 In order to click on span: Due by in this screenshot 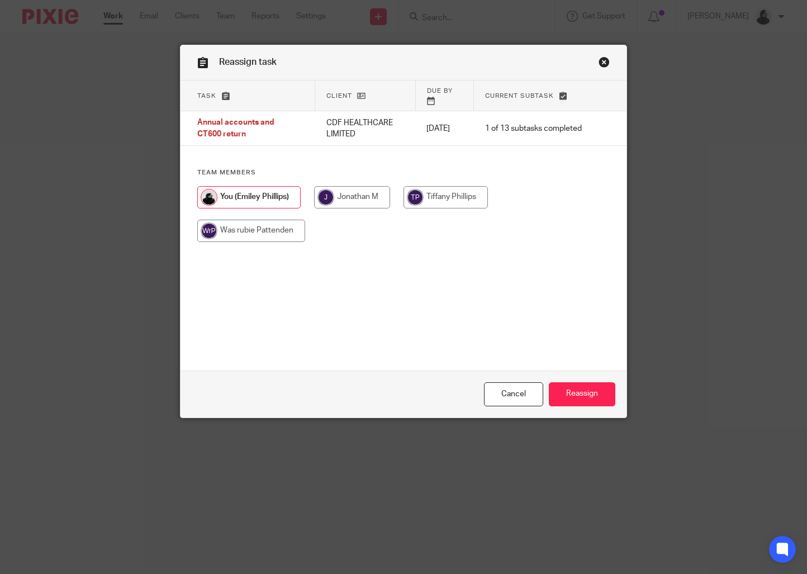, I will do `click(440, 91)`.